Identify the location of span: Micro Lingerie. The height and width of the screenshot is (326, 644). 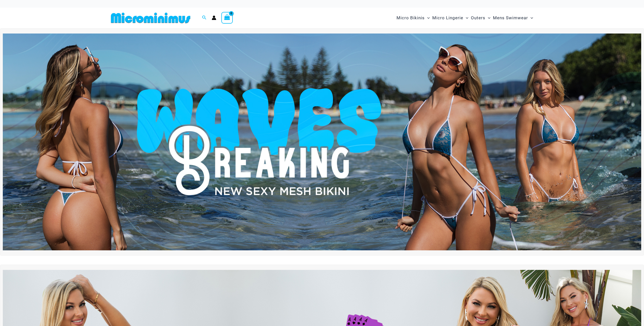
(448, 18).